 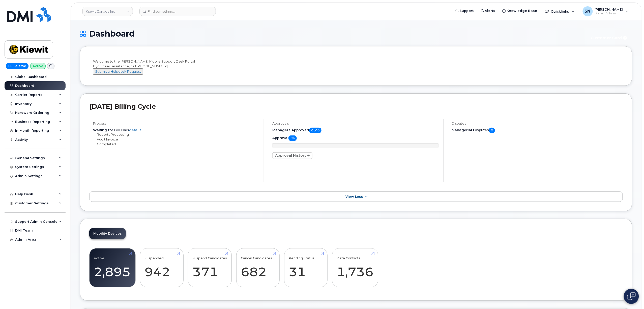 What do you see at coordinates (537, 130) in the screenshot?
I see `h5: Managerial Disputes` at bounding box center [537, 130].